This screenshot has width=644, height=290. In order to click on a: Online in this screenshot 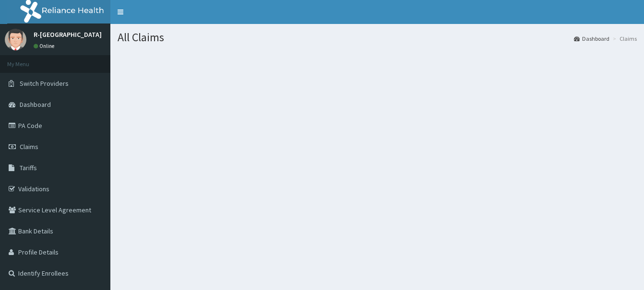, I will do `click(45, 46)`.